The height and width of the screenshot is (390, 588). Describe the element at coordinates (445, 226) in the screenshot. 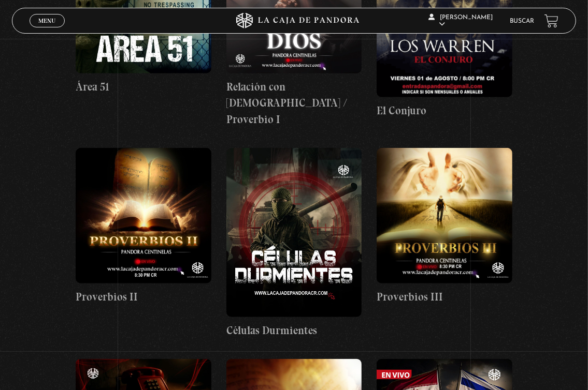

I see `a: Proverbios III` at that location.